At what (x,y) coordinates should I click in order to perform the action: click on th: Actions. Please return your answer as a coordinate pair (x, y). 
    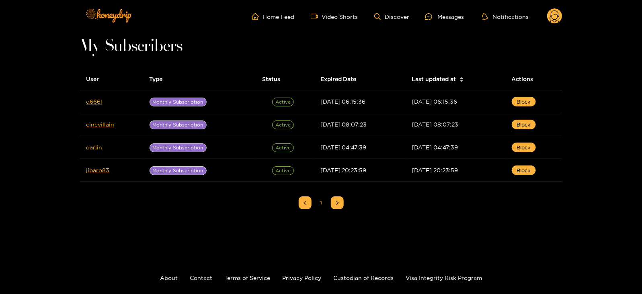
    Looking at the image, I should click on (534, 79).